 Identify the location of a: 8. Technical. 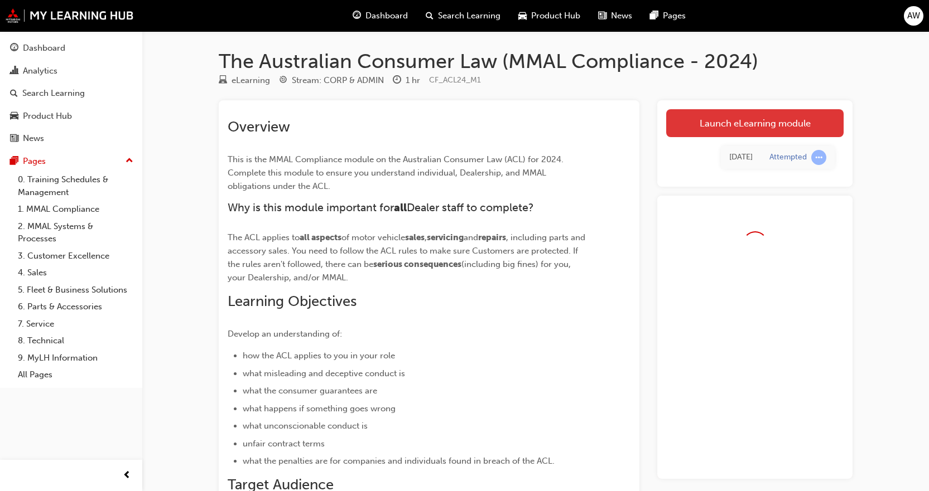
(75, 341).